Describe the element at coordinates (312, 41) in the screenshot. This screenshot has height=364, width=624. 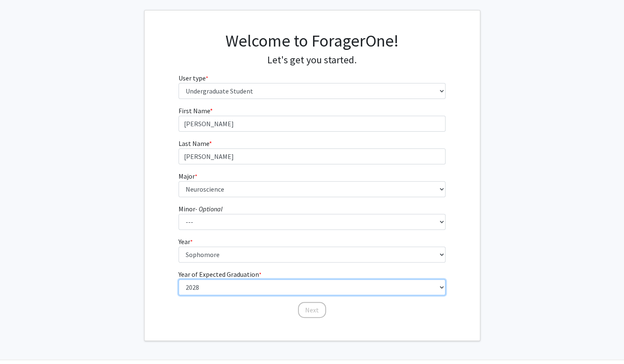
I see `h1: Welcome to ForagerOne!` at that location.